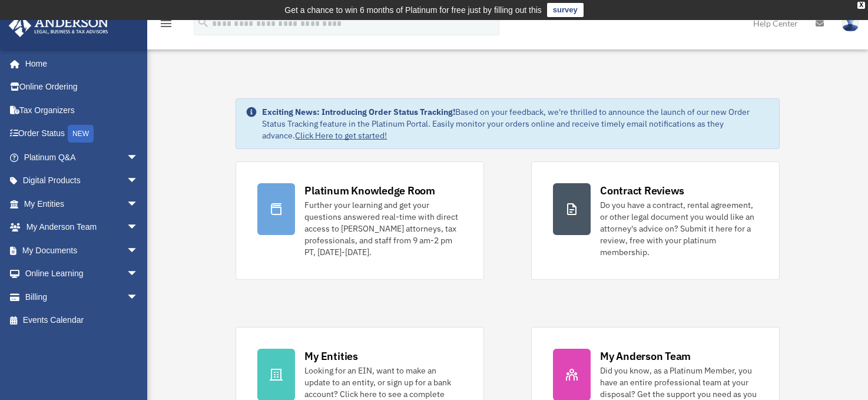 The height and width of the screenshot is (400, 868). What do you see at coordinates (82, 250) in the screenshot?
I see `a: My Documentsarrow_drop_down` at bounding box center [82, 250].